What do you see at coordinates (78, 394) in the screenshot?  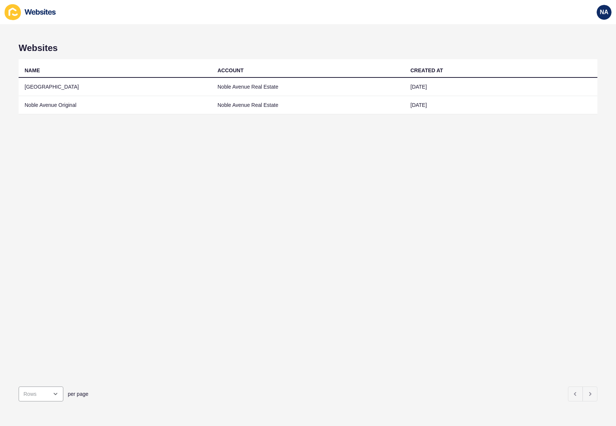 I see `span: per page` at bounding box center [78, 394].